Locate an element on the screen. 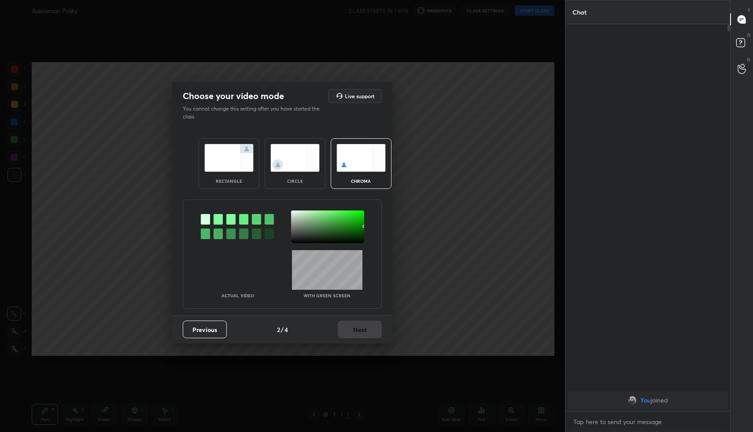  h5: Live support is located at coordinates (359, 96).